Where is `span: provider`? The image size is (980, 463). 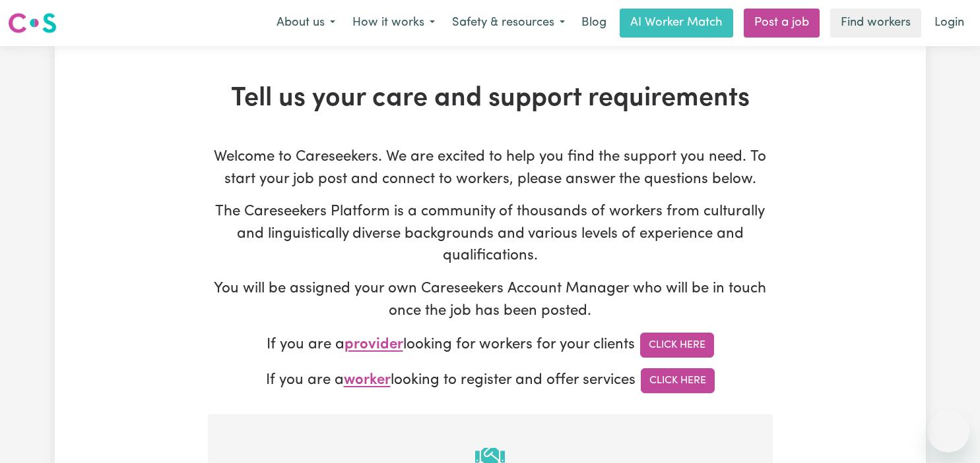
span: provider is located at coordinates (374, 345).